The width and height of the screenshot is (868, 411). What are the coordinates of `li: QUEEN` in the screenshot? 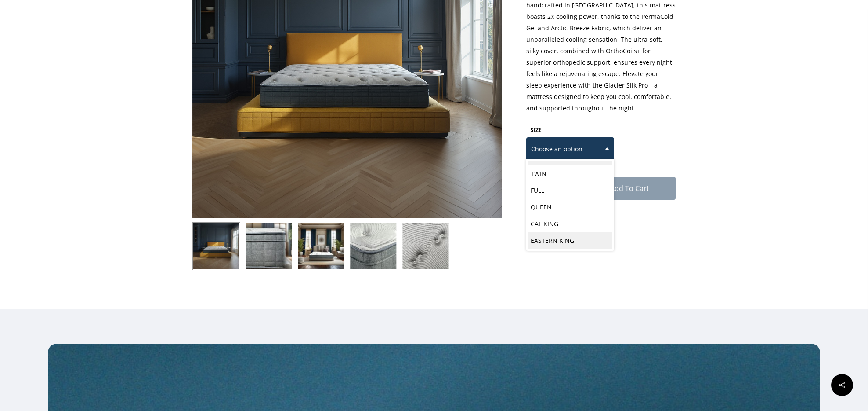 It's located at (570, 207).